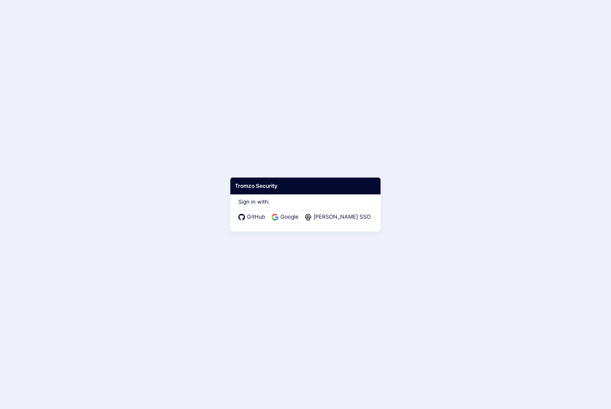 The height and width of the screenshot is (409, 611). What do you see at coordinates (256, 217) in the screenshot?
I see `span: GitHub` at bounding box center [256, 217].